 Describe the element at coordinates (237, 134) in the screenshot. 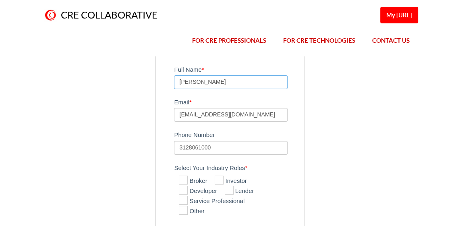

I see `label: Phone Number` at that location.